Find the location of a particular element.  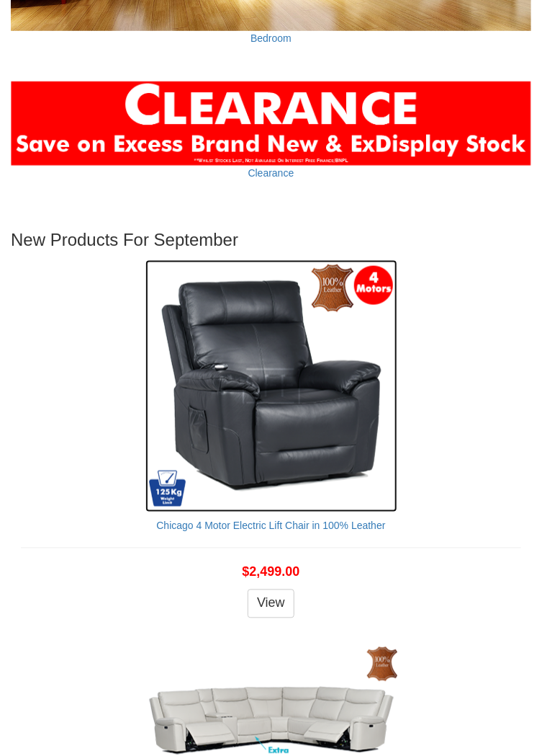

span: $2,499.00 is located at coordinates (271, 572).